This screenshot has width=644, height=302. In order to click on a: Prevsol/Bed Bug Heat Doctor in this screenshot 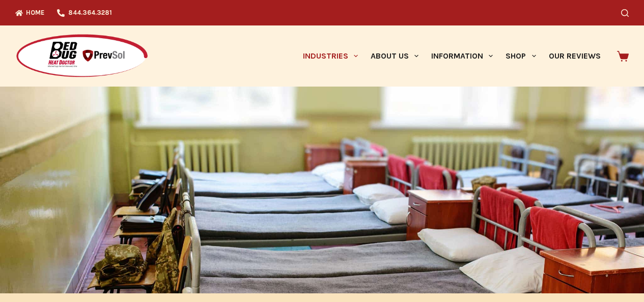, I will do `click(82, 56)`.